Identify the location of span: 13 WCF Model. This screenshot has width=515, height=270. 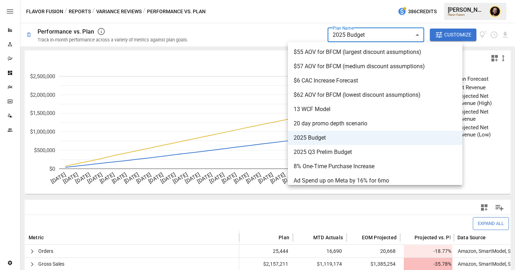
(375, 109).